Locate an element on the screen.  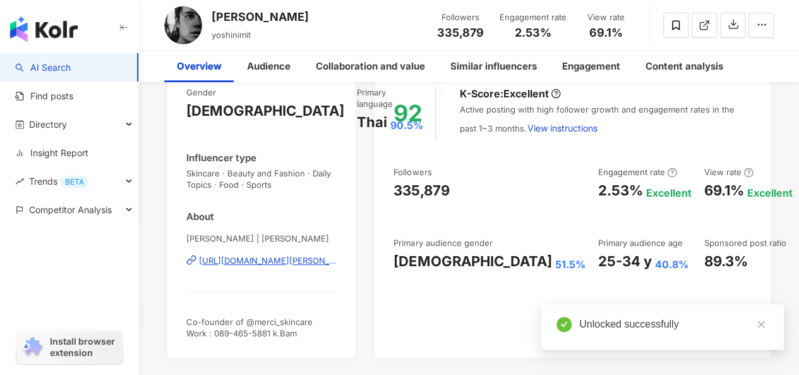
div: Primary audience age is located at coordinates (640, 243).